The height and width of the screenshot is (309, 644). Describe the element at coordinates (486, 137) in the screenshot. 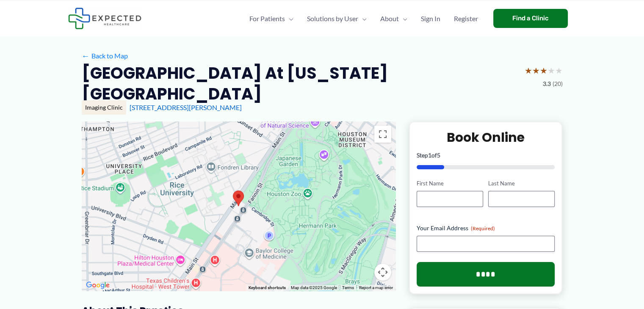

I see `h2: Book Online` at that location.